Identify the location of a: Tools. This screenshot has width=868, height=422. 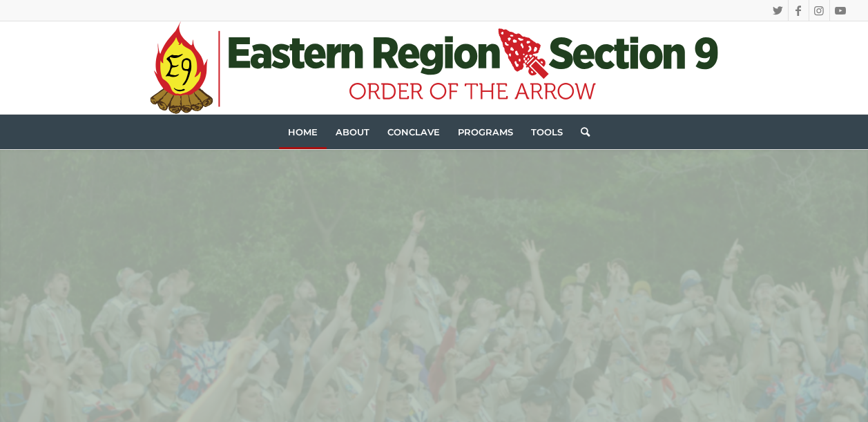
(547, 132).